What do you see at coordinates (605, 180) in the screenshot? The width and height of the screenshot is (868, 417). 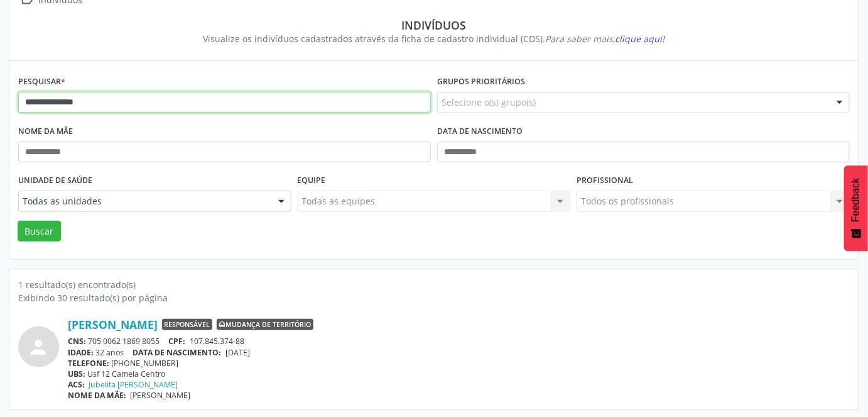 I see `label: Profissional` at bounding box center [605, 180].